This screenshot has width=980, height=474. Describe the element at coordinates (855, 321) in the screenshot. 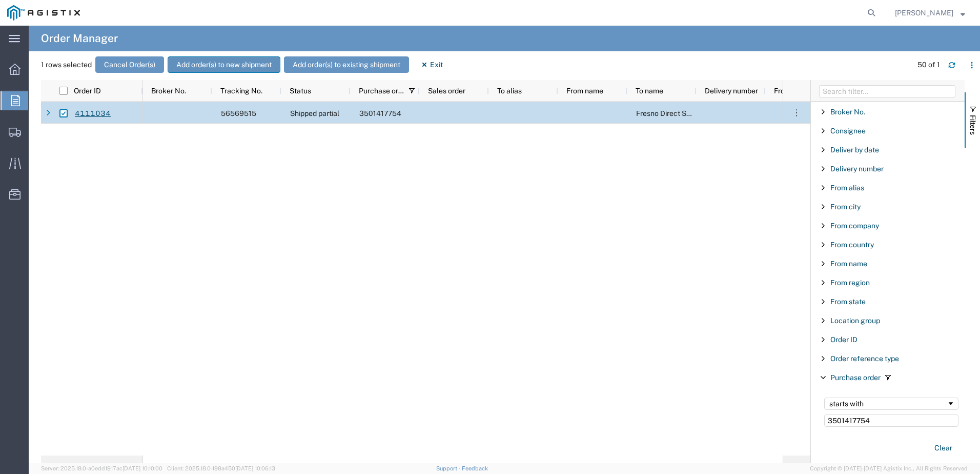

I see `span: Location group` at that location.